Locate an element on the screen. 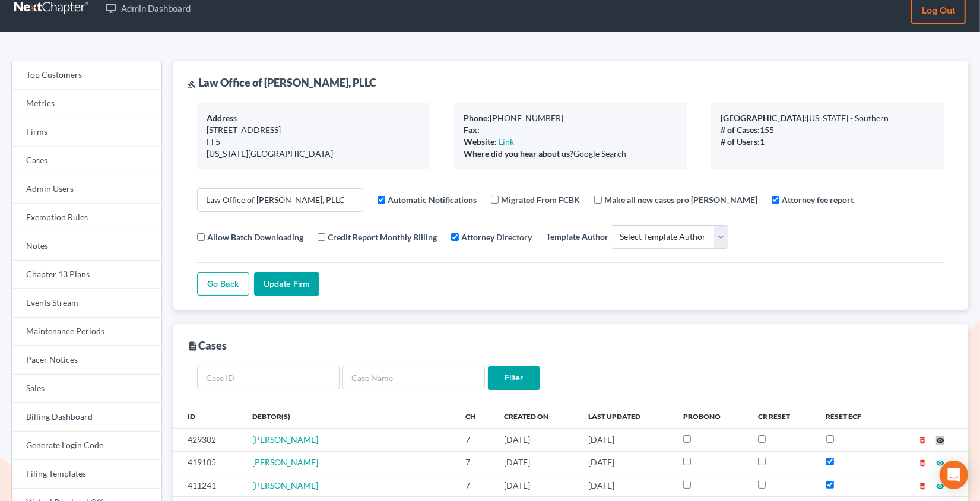 Image resolution: width=980 pixels, height=501 pixels. input: Case Name is located at coordinates (414, 377).